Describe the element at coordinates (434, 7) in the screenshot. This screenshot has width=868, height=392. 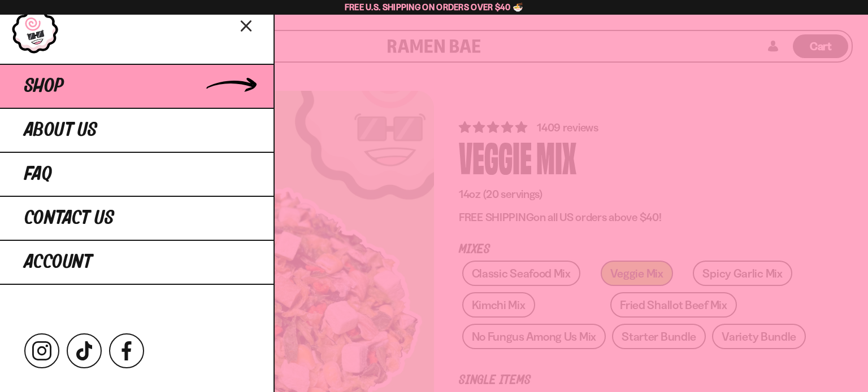
I see `span: Free U.S. Shipping on Orders over $40 🍜` at that location.